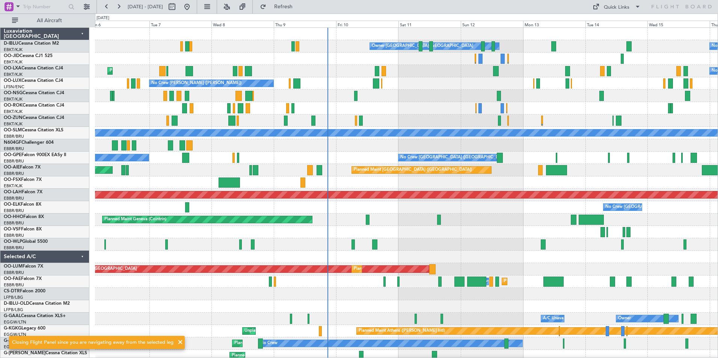 Image resolution: width=718 pixels, height=358 pixels. What do you see at coordinates (26, 242) in the screenshot?
I see `a: OO-WLPGlobal 5500` at bounding box center [26, 242].